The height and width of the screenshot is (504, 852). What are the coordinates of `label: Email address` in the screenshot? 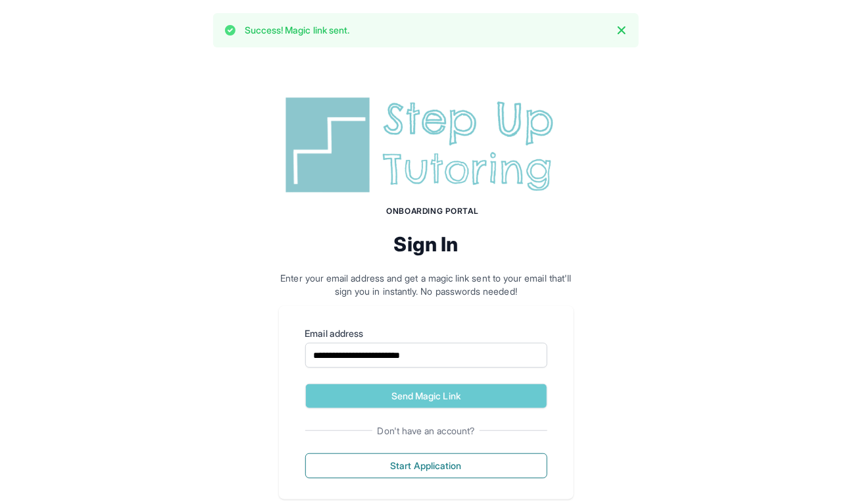 It's located at (426, 334).